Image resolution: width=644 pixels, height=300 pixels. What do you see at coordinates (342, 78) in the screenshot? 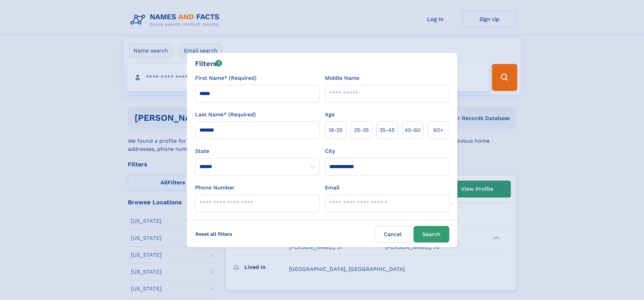
I see `label: Middle Name` at bounding box center [342, 78].